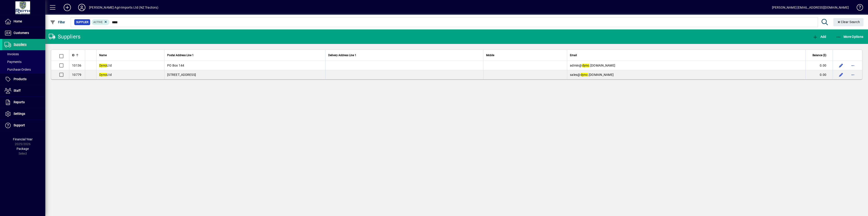 This screenshot has height=216, width=868. What do you see at coordinates (24, 126) in the screenshot?
I see `a: Support` at bounding box center [24, 126].